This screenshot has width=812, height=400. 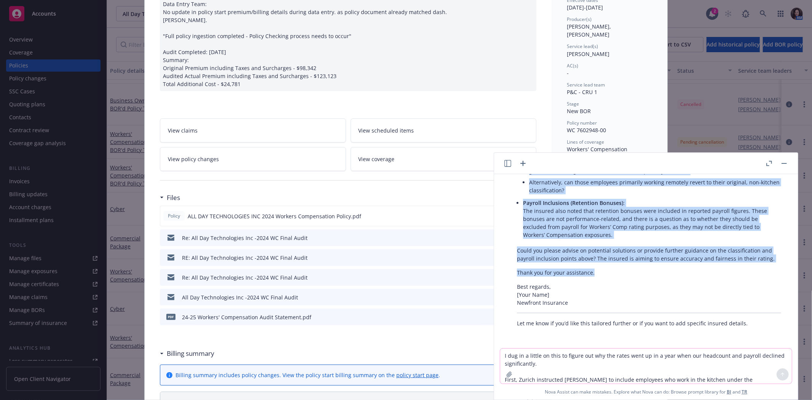 What do you see at coordinates (444, 130) in the screenshot?
I see `a: View scheduled items` at bounding box center [444, 130].